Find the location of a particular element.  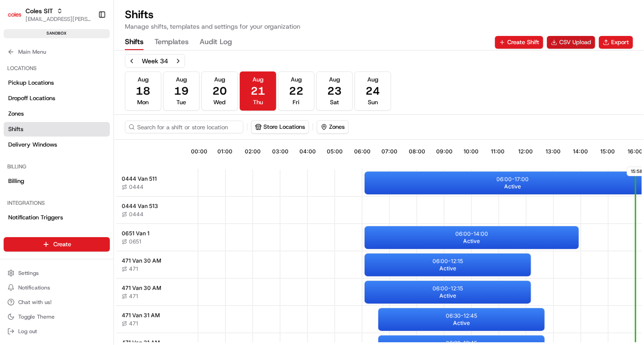

span: 11:00 is located at coordinates (498, 152).